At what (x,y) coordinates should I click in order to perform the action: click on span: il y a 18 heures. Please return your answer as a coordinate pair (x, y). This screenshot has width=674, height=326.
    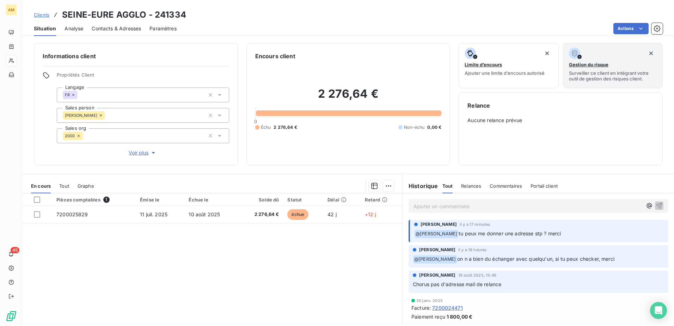
    Looking at the image, I should click on (472, 249).